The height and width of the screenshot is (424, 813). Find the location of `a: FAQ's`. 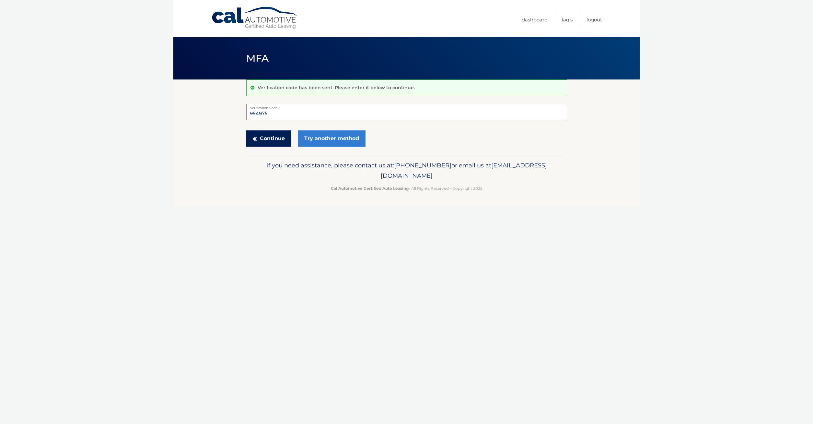

a: FAQ's is located at coordinates (567, 19).